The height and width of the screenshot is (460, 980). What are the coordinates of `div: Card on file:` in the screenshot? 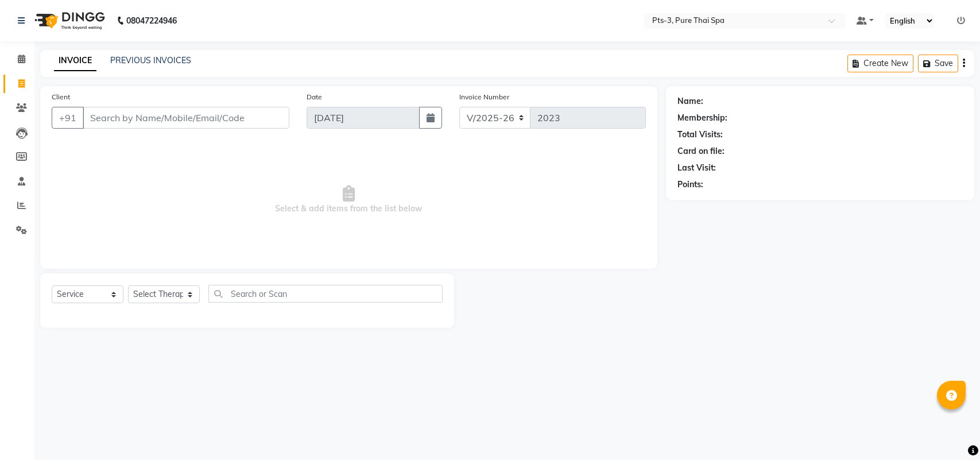 It's located at (701, 151).